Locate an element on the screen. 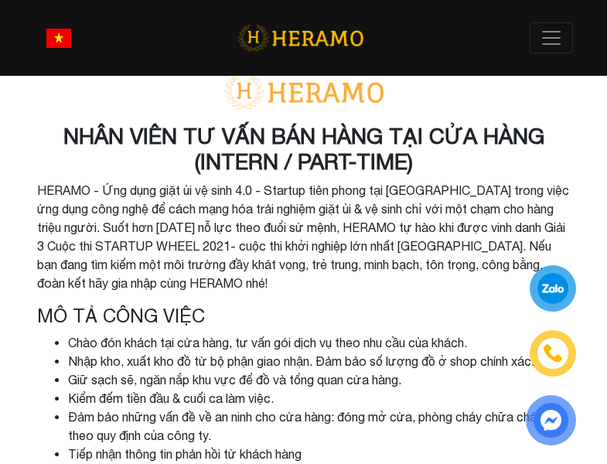 This screenshot has width=607, height=464. li: Đảm bảo những vấn đề về an ninh cho cửa hàng: đóng mở cửa, phòng cháy chữa cháy,... theo quy định... is located at coordinates (319, 426).